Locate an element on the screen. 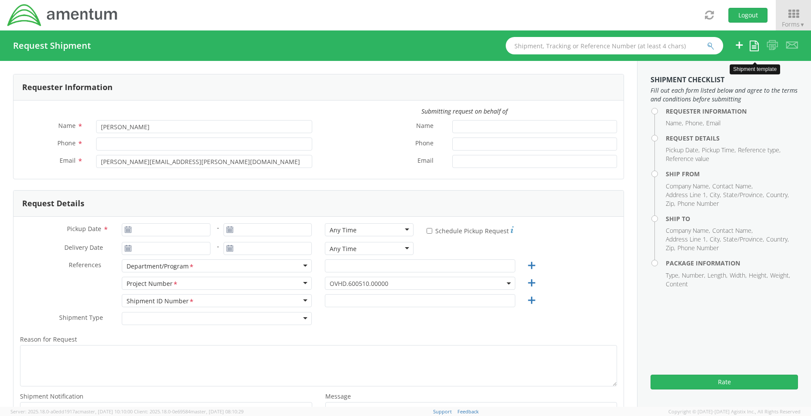 The image size is (811, 416). input: Shipment, Tracking or Reference Number (at least 4 chars) is located at coordinates (614, 46).